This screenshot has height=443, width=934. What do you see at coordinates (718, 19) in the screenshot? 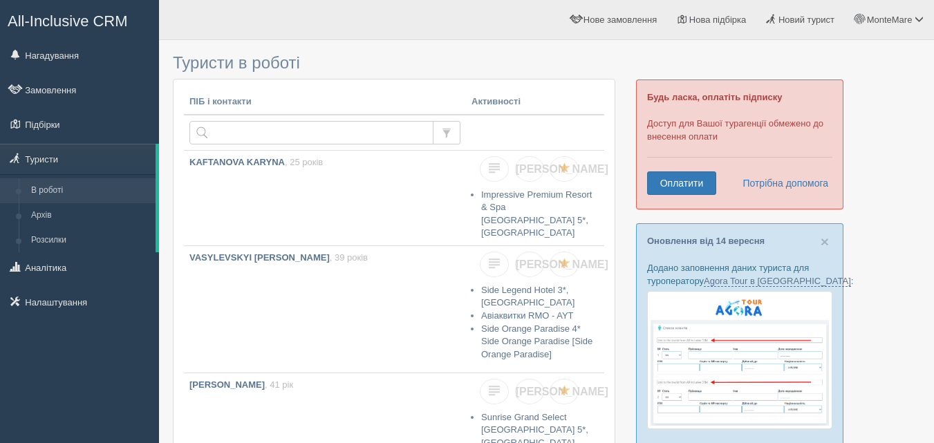
I see `span: Нова підбірка` at bounding box center [718, 19].